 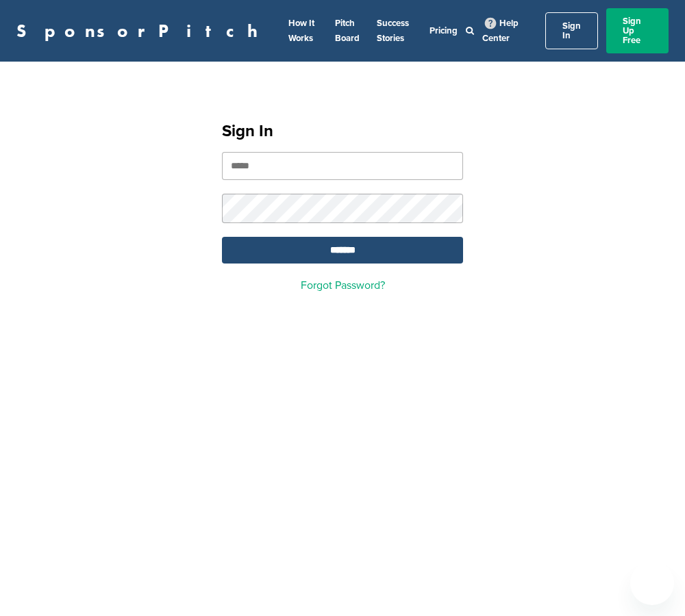 What do you see at coordinates (342, 286) in the screenshot?
I see `a: Forgot Password?` at bounding box center [342, 286].